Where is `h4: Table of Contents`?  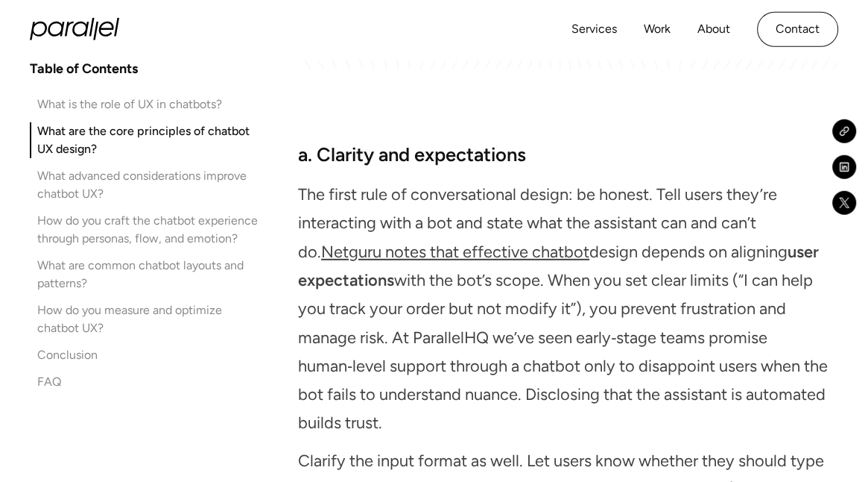
h4: Table of Contents is located at coordinates (83, 69).